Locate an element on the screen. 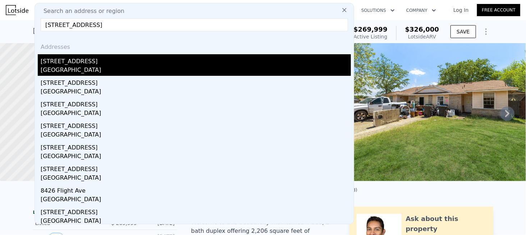  div: 8426 Flight Ave is located at coordinates (195, 189).